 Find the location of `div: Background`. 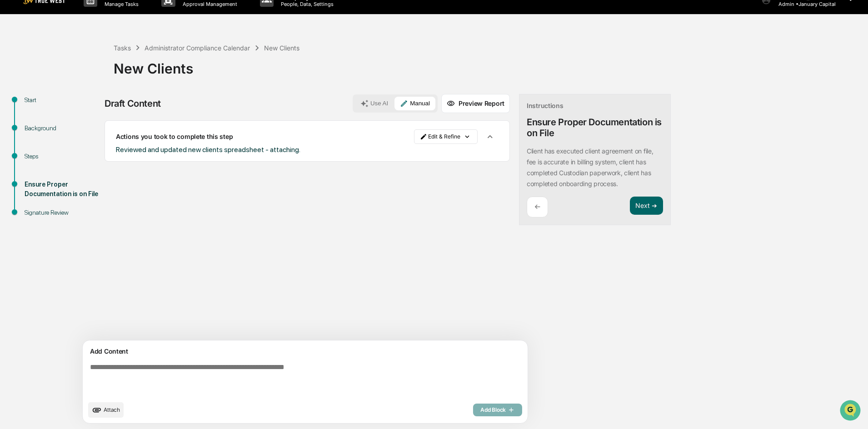

div: Background is located at coordinates (62, 128).